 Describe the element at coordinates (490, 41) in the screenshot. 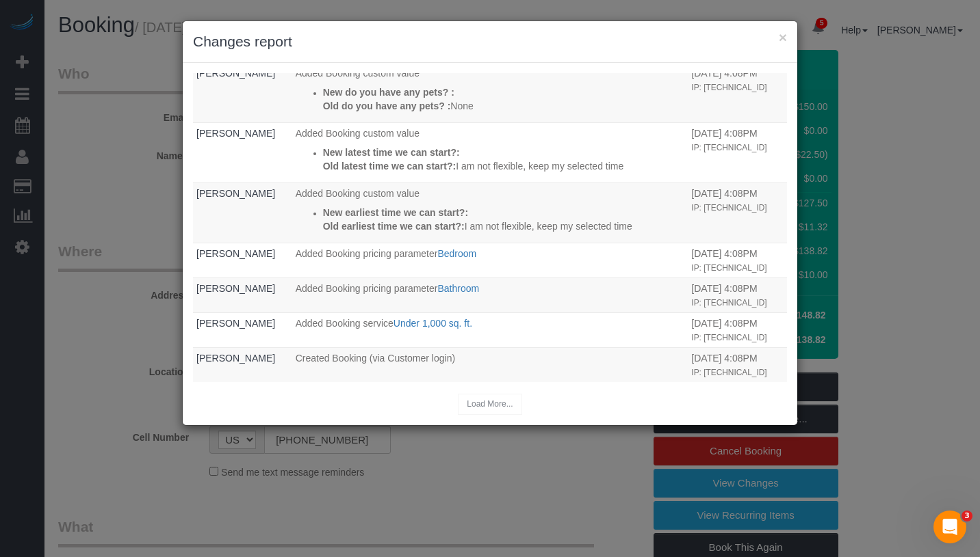

I see `h3: Changes report` at that location.